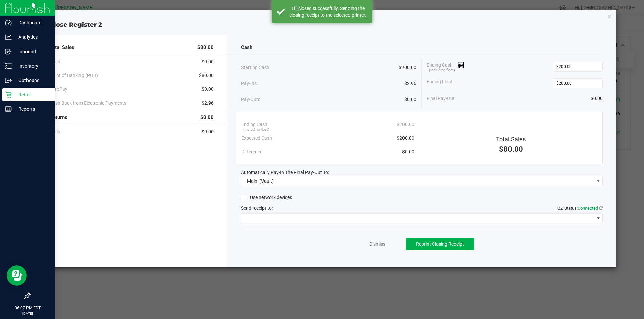 This screenshot has width=644, height=319. I want to click on span: Cash Back from Electronic Payments, so click(88, 103).